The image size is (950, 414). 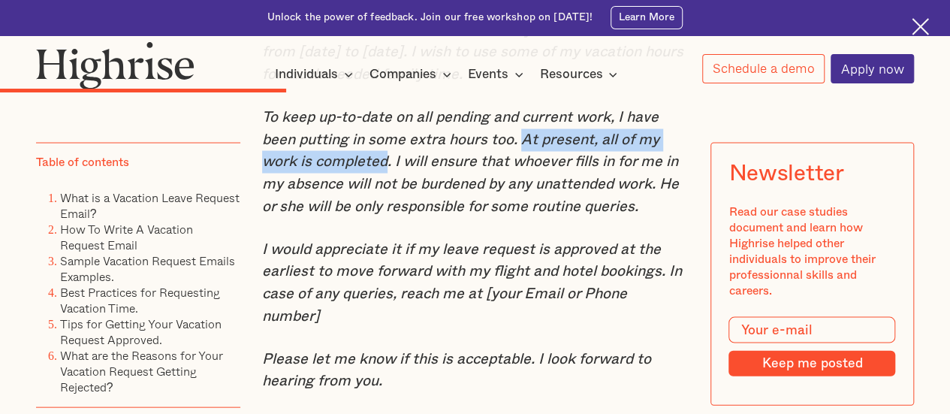 I want to click on div: Newsletter, so click(x=786, y=173).